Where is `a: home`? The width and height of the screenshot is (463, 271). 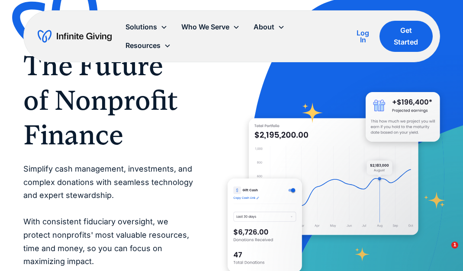 a: home is located at coordinates (75, 36).